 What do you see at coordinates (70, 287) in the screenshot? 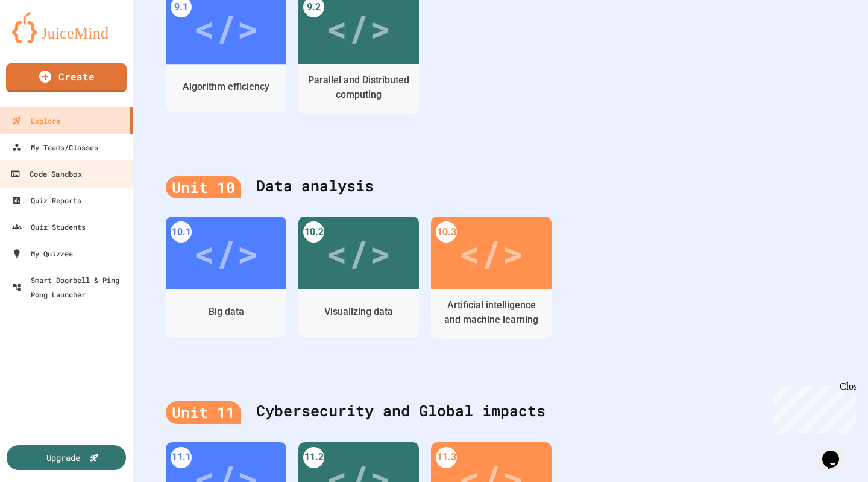
I see `div: Smart Doorbell & Ping Pong Launcher` at bounding box center [70, 287].